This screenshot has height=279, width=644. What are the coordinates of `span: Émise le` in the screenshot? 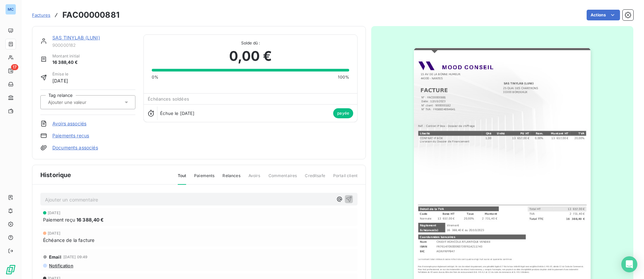 It's located at (60, 74).